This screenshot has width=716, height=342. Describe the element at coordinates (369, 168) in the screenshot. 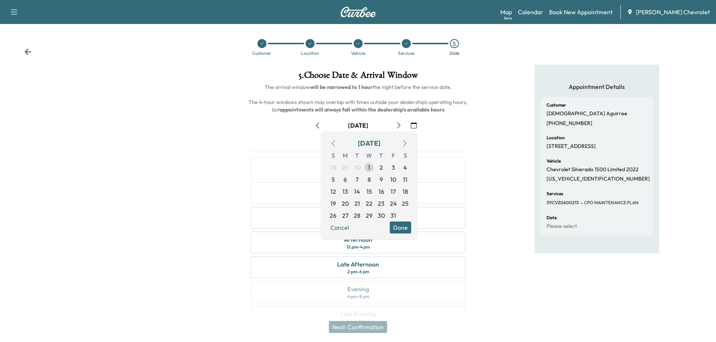

I see `span: 1` at that location.